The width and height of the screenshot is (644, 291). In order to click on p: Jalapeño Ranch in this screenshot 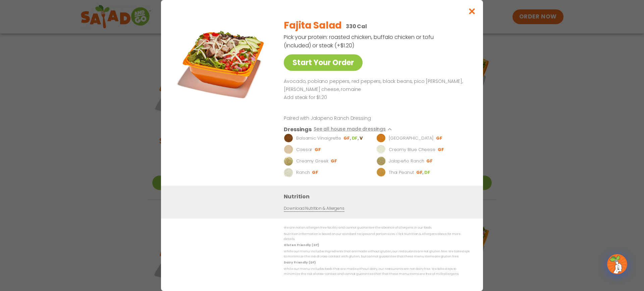, I will do `click(407, 161)`.